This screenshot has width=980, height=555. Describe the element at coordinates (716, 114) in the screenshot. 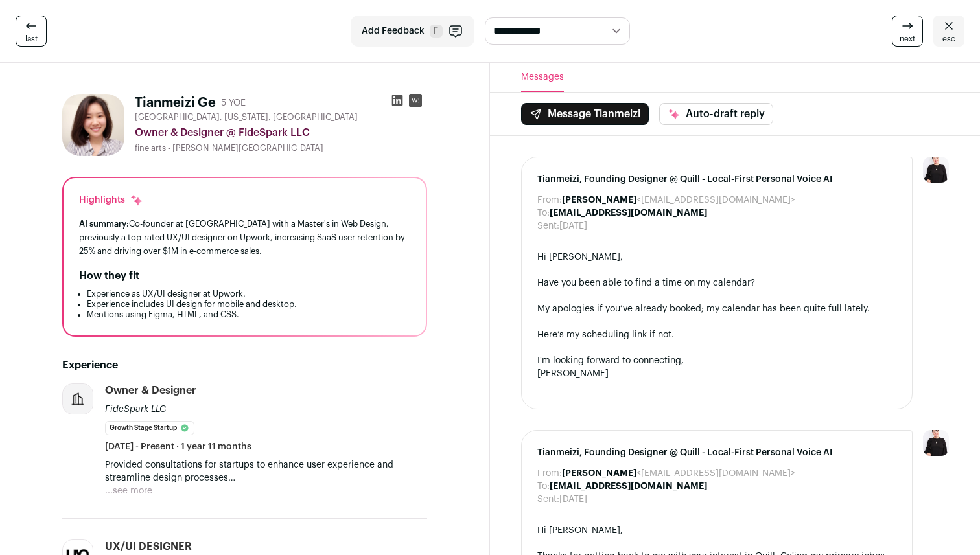

I see `button: Auto-draft reply` at that location.